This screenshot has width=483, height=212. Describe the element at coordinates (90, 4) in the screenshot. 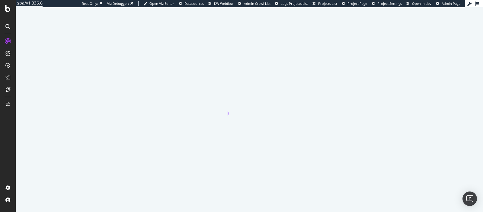

I see `div: ReadOnly:` at that location.